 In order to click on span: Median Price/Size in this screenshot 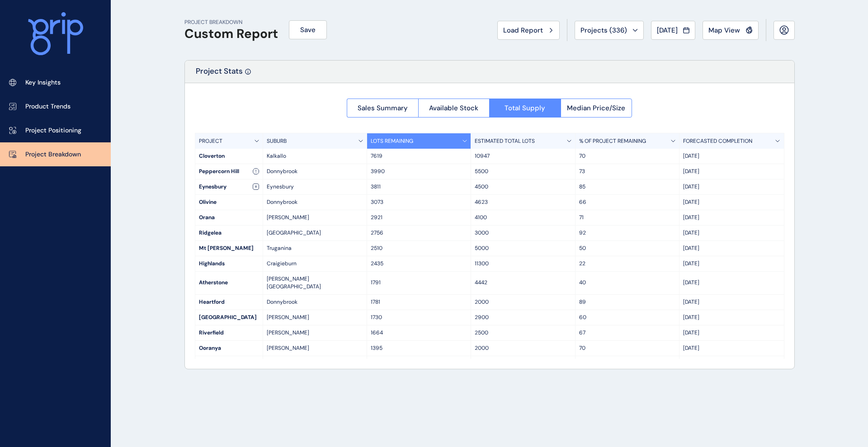, I will do `click(596, 108)`.